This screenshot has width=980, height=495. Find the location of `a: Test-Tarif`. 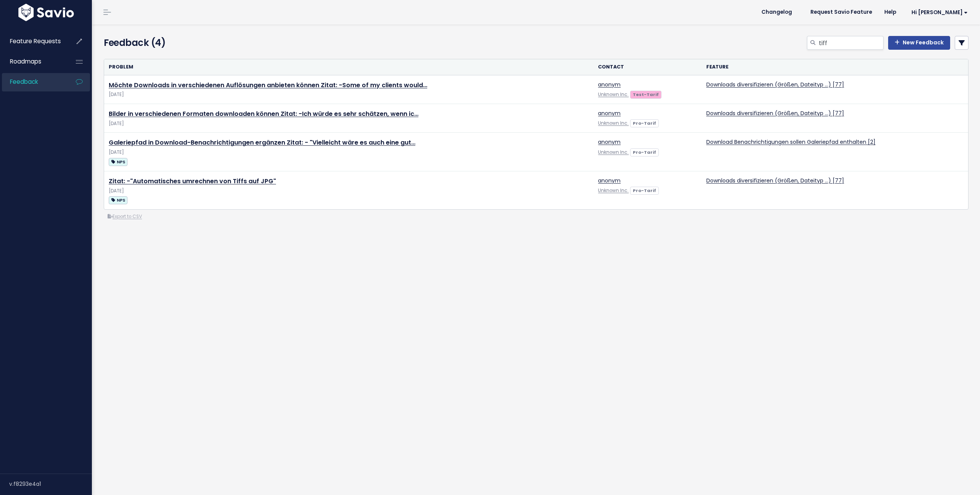

a: Test-Tarif is located at coordinates (645, 94).